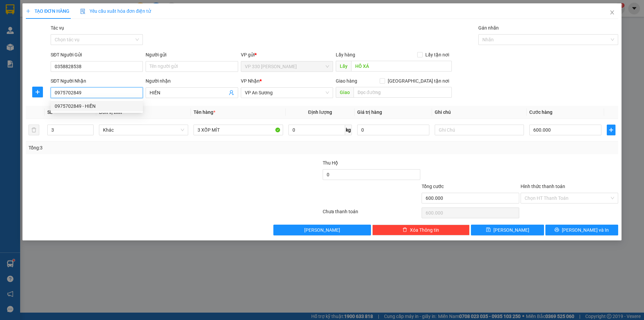  What do you see at coordinates (489, 230) in the screenshot?
I see `span: save` at bounding box center [489, 230].